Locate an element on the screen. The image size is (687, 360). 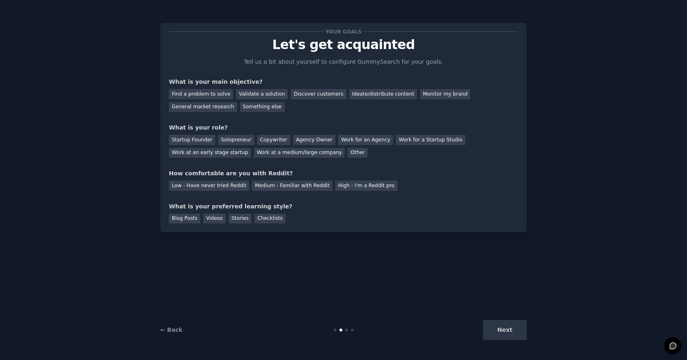
div: Agency Owner is located at coordinates (314, 140).